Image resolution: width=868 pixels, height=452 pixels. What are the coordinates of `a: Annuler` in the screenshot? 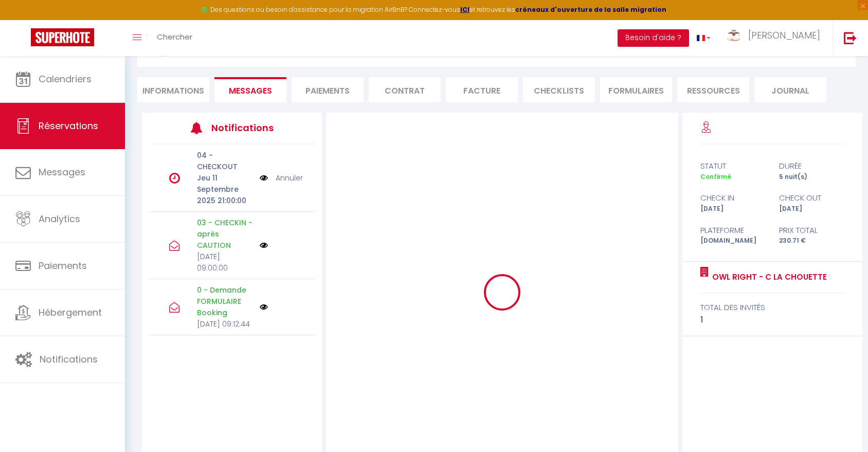 It's located at (289, 178).